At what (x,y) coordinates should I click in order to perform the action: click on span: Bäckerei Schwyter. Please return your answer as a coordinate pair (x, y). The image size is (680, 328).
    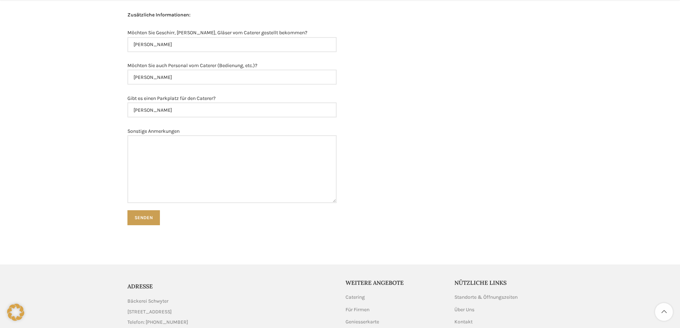
    Looking at the image, I should click on (148, 301).